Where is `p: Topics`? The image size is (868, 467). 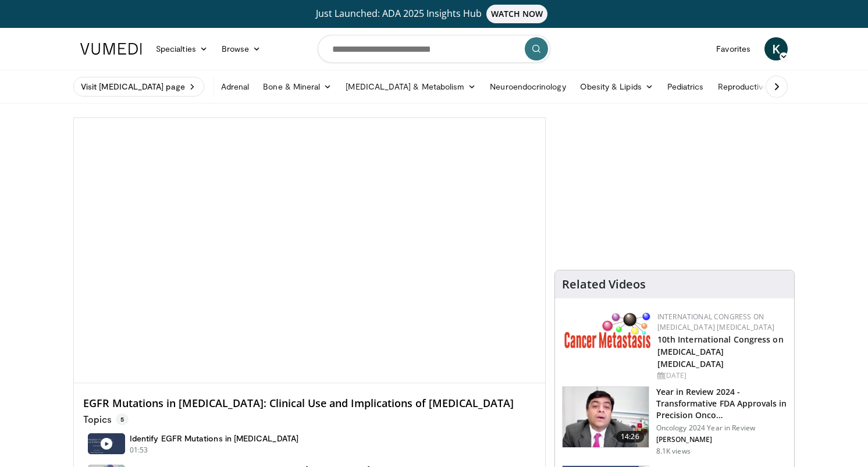
p: Topics is located at coordinates (106, 419).